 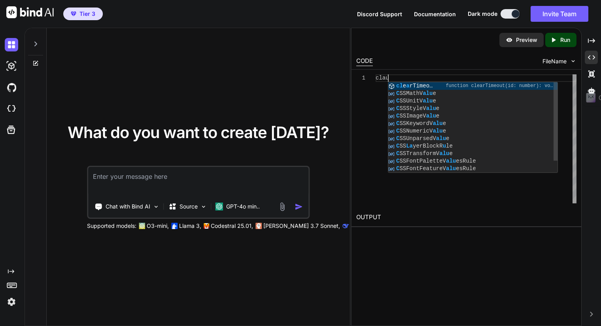 I want to click on span: Documentation, so click(x=435, y=14).